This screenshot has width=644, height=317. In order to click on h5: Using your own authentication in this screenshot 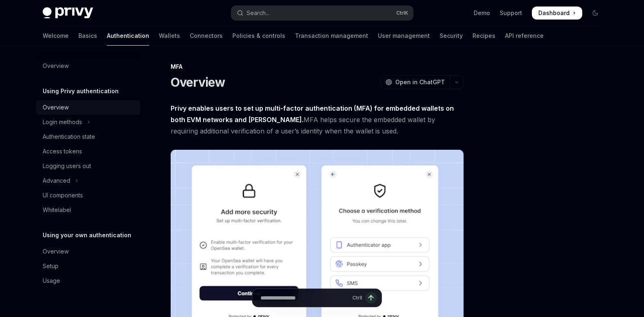, I will do `click(87, 235)`.